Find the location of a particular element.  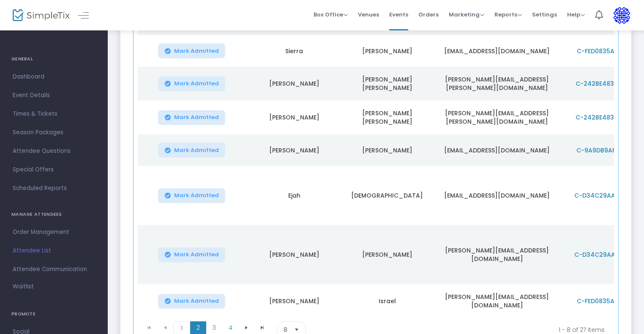

td: Sierra is located at coordinates (294, 51).